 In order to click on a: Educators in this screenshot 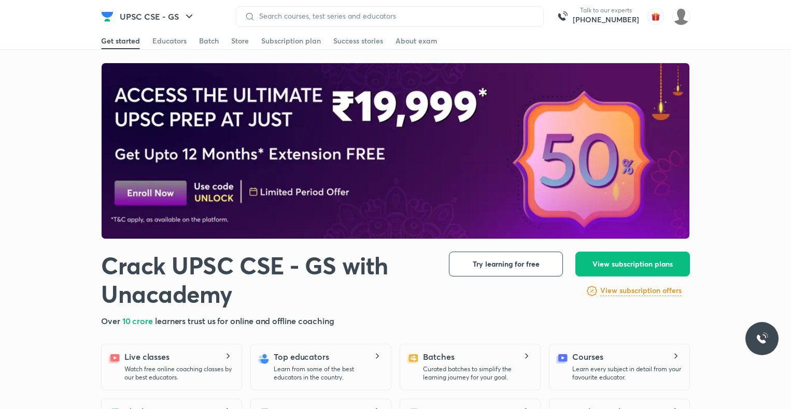, I will do `click(169, 41)`.